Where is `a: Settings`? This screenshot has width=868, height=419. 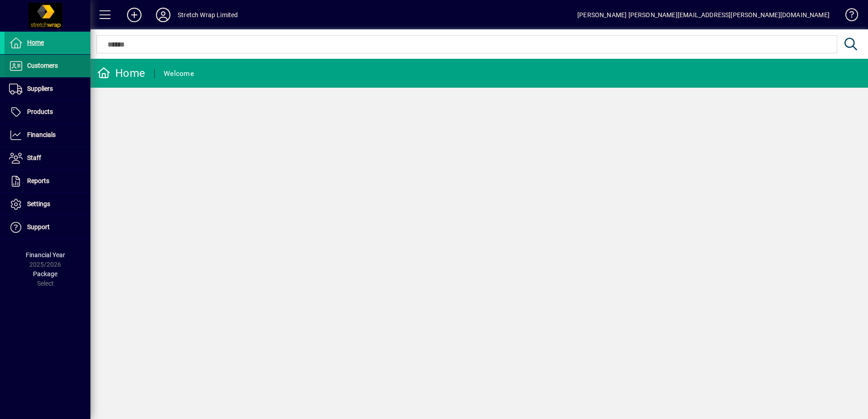 a: Settings is located at coordinates (48, 205).